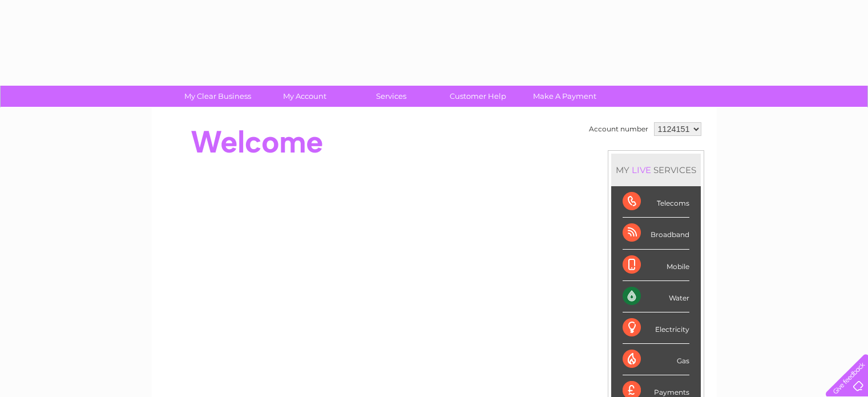 Image resolution: width=868 pixels, height=397 pixels. Describe the element at coordinates (218, 96) in the screenshot. I see `a: My Clear Business` at that location.